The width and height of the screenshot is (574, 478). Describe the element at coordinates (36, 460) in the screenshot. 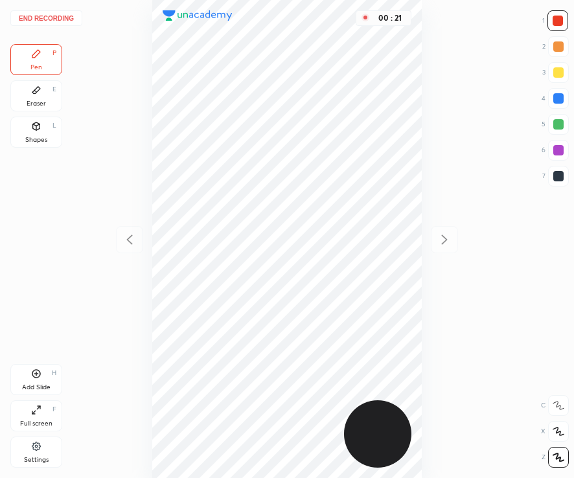

I see `div: Settings` at that location.